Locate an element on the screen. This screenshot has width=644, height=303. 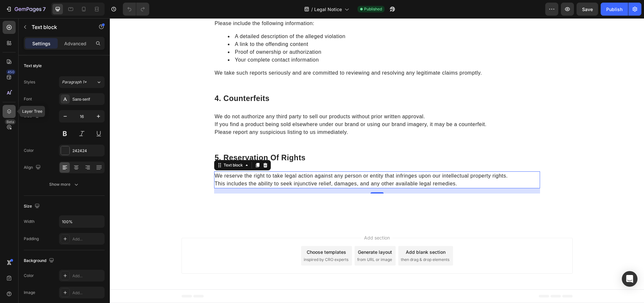
h2: 4. counterfeits is located at coordinates (267, 81).